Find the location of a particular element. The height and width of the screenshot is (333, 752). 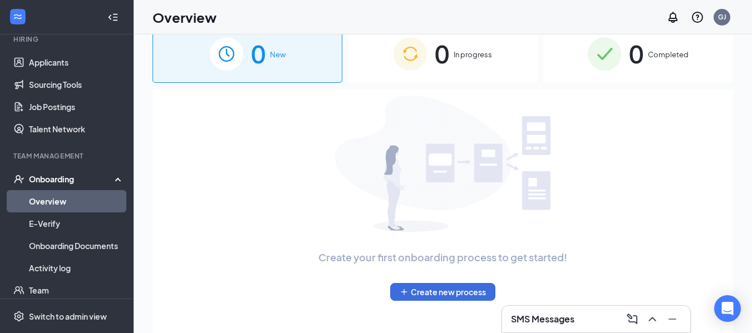

svg: QuestionInfo is located at coordinates (697, 17).